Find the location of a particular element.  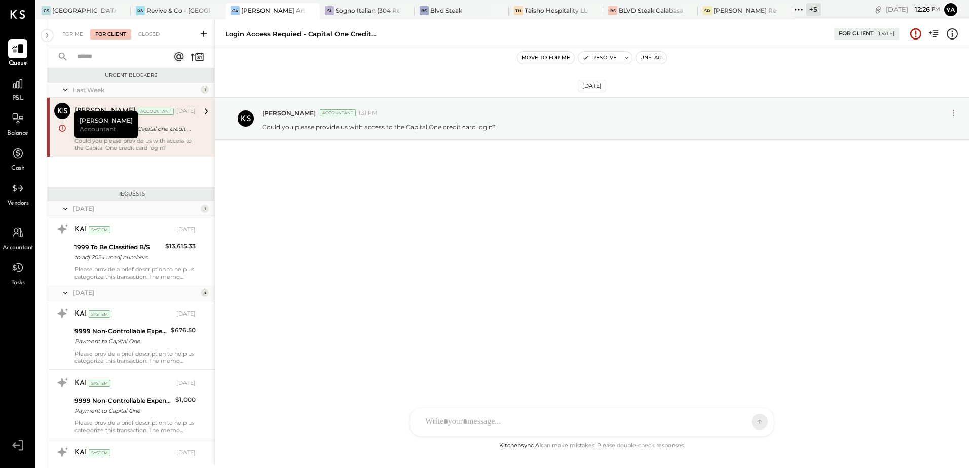

div: Closed is located at coordinates (149, 34).